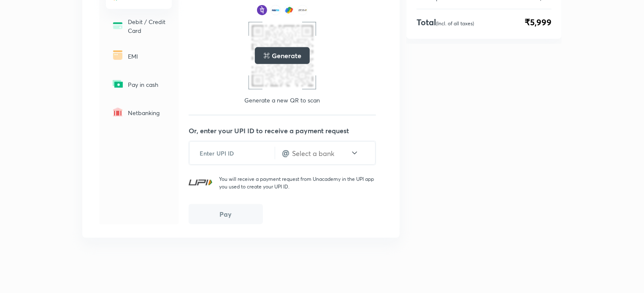  What do you see at coordinates (287, 131) in the screenshot?
I see `p: Or, enter your UPI ID to receive a payment request` at bounding box center [287, 131].